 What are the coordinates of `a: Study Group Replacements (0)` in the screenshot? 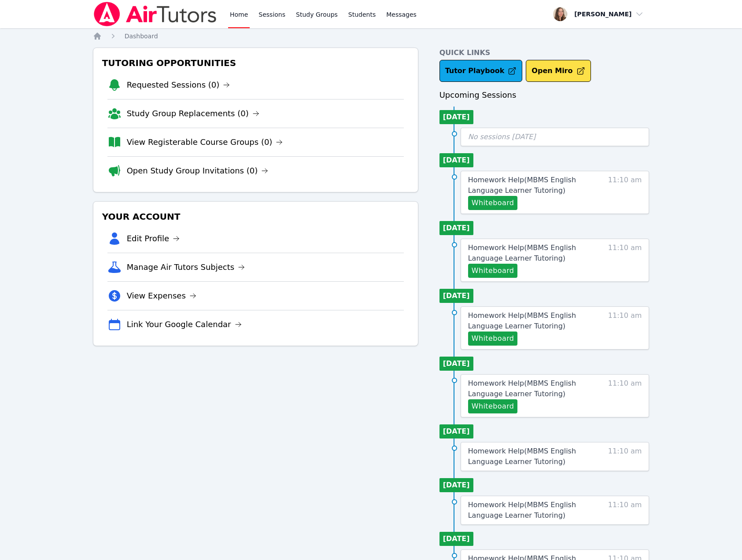 It's located at (193, 114).